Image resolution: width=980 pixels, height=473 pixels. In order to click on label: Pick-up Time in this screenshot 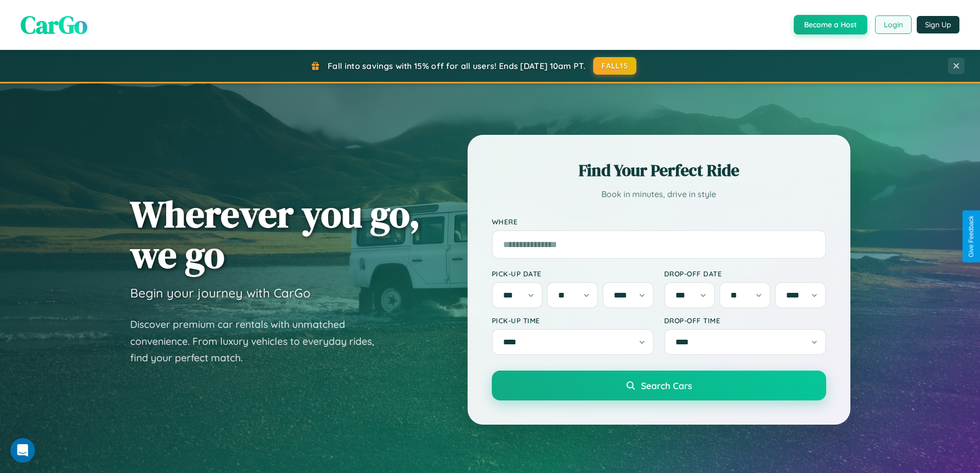, I will do `click(573, 320)`.